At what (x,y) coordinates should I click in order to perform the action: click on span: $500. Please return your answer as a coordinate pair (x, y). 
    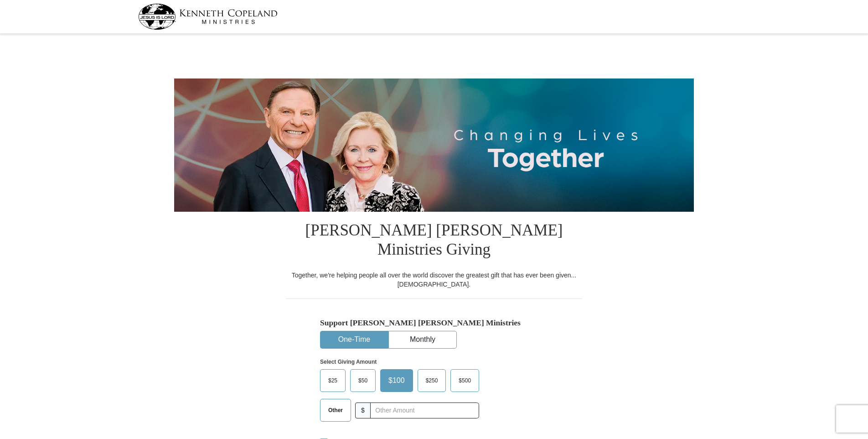
    Looking at the image, I should click on (465, 381).